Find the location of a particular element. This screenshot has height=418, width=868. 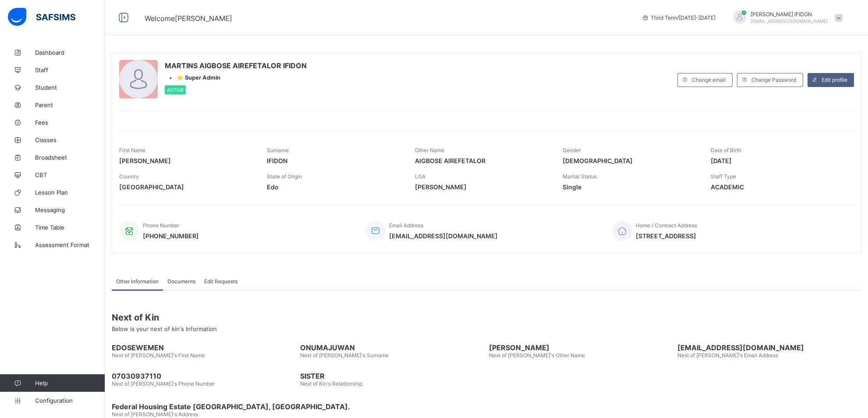

span: Classes is located at coordinates (70, 140).